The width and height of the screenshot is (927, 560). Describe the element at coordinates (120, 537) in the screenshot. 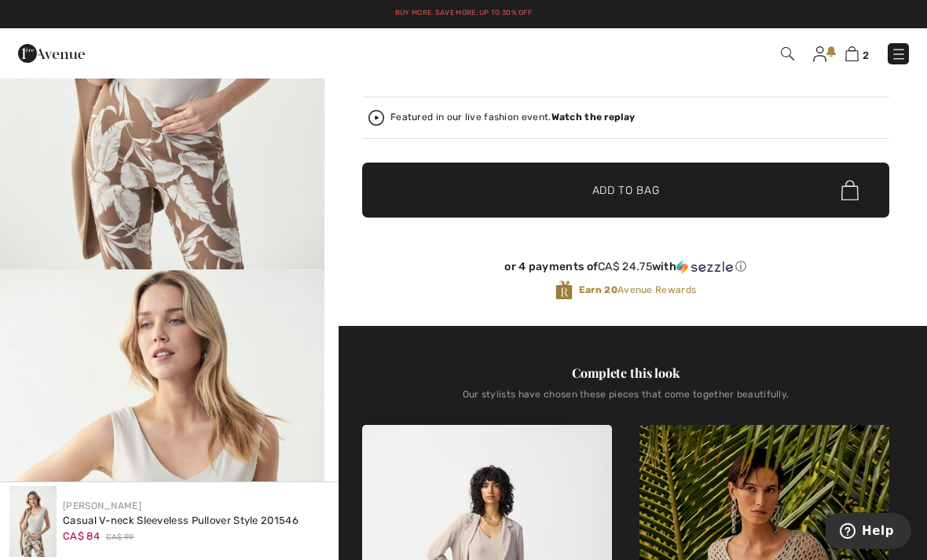

I see `span: CA$ 99` at that location.